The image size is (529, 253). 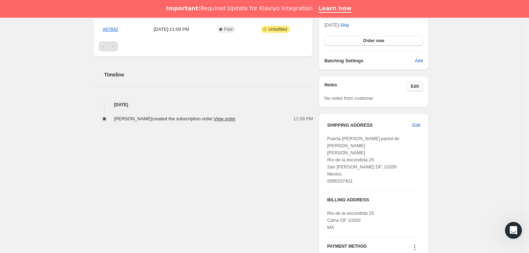 What do you see at coordinates (304, 119) in the screenshot?
I see `span: 11:09 PM` at bounding box center [304, 119].